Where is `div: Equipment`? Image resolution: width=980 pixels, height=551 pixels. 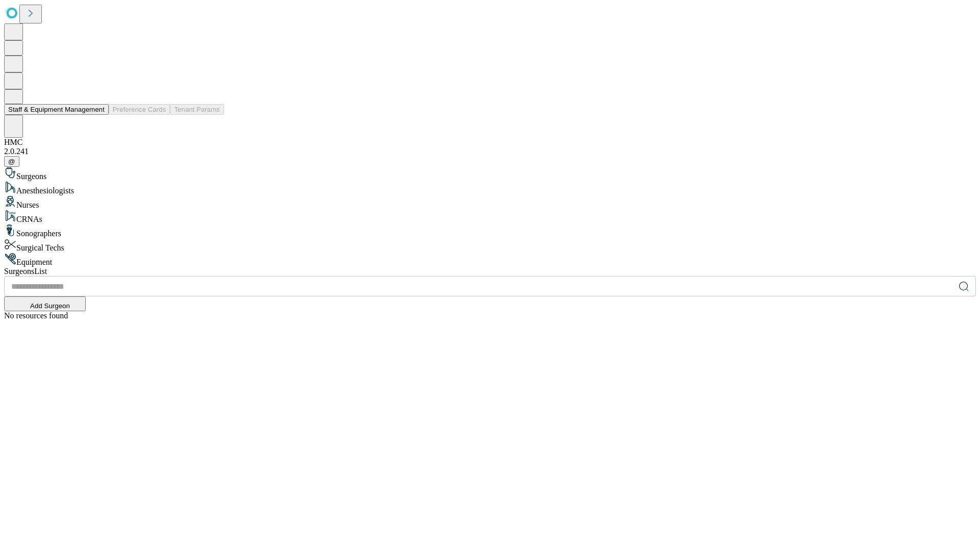
div: Equipment is located at coordinates (490, 260).